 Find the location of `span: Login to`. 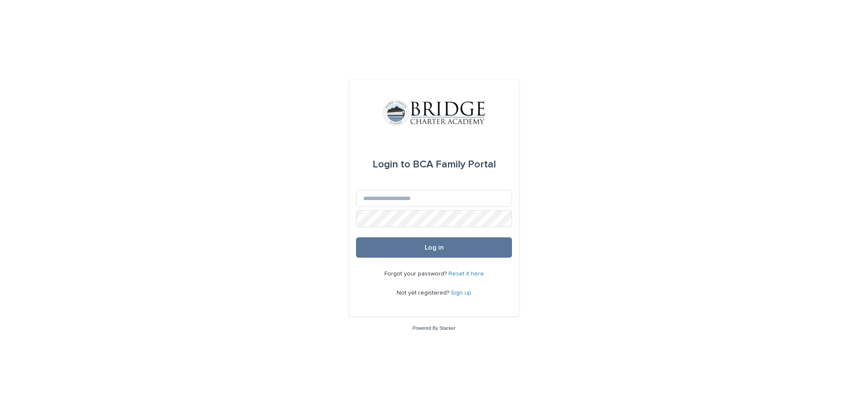

span: Login to is located at coordinates (391, 164).